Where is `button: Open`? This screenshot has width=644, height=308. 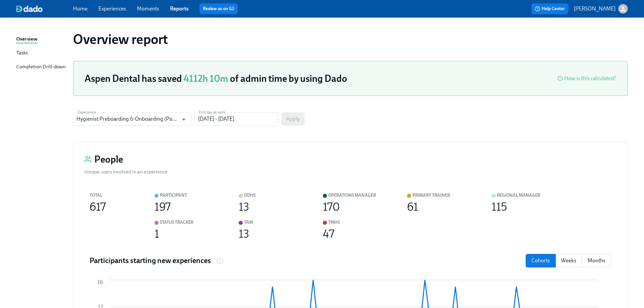
button: Open is located at coordinates (183, 119).